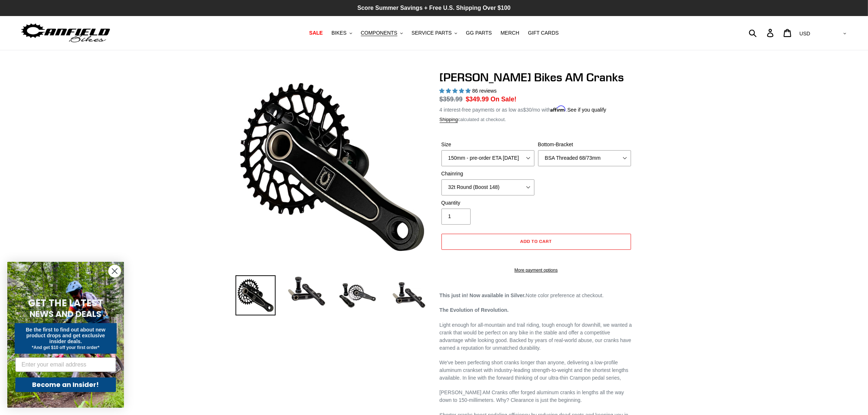 The width and height of the screenshot is (868, 415). I want to click on label: Quantity, so click(488, 203).